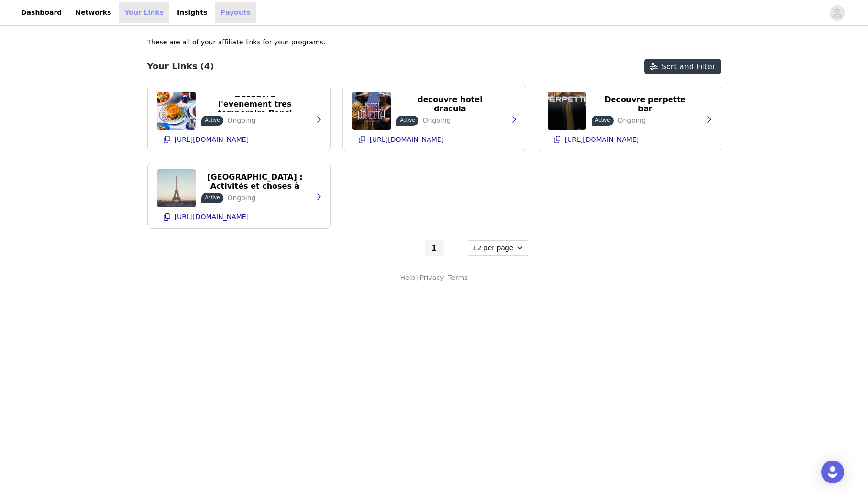 The image size is (868, 493). I want to click on a: Your Links, so click(144, 13).